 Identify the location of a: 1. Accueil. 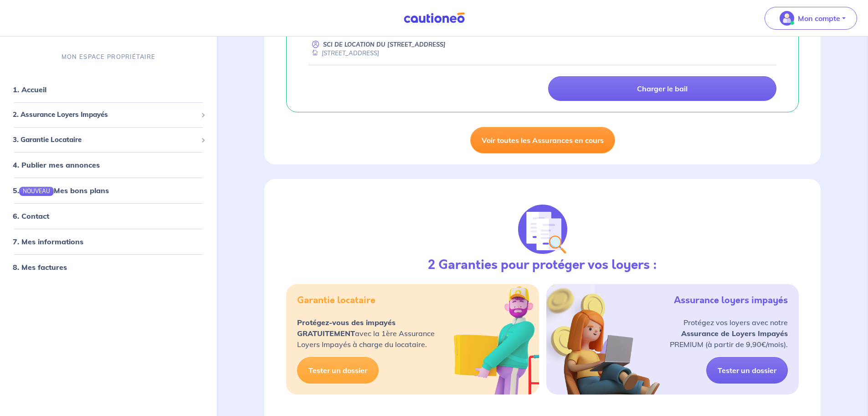
(30, 89).